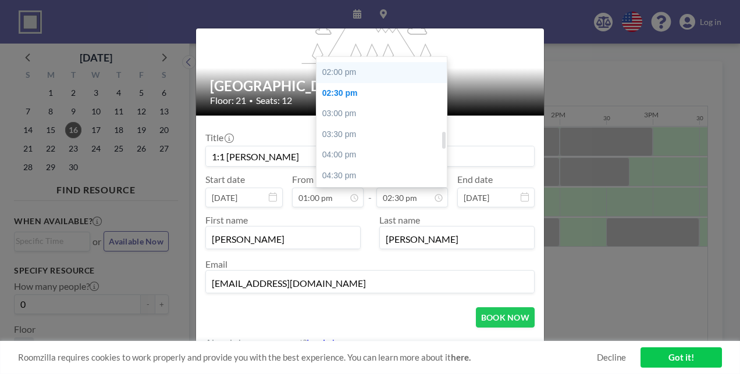 This screenshot has height=374, width=740. Describe the element at coordinates (400, 220) in the screenshot. I see `label: Last name` at that location.